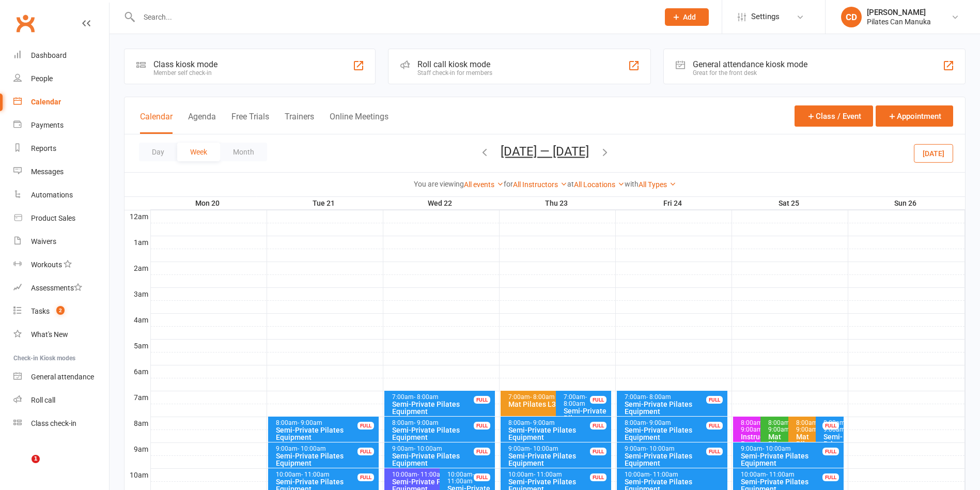  What do you see at coordinates (61, 264) in the screenshot?
I see `a: Workouts` at bounding box center [61, 264].